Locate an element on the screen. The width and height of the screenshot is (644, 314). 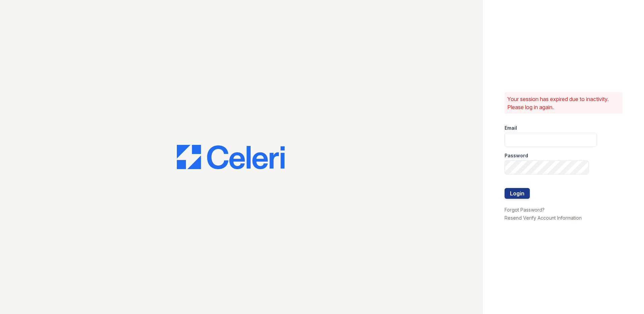
img: CE_Logo_Blue-a8612792a0a2168367f1c8372b55b34899dd931a85d93a1a3d3e32e68fde9ad4.png is located at coordinates (231, 157).